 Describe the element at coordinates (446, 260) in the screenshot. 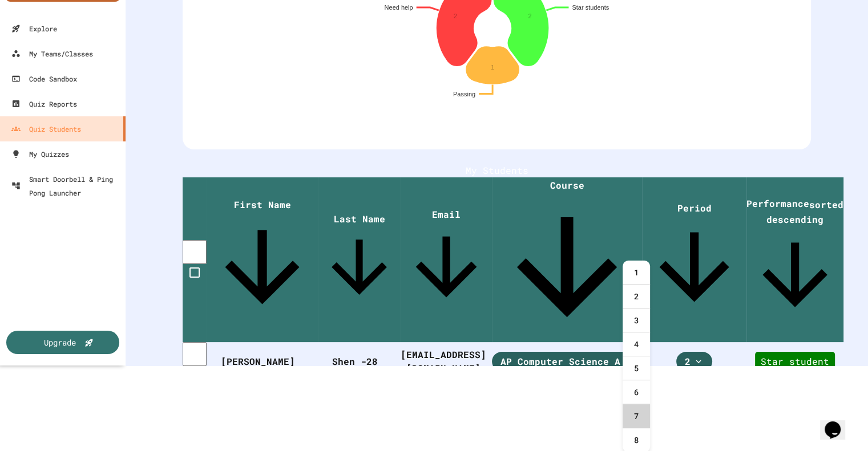

I see `span: Email` at that location.